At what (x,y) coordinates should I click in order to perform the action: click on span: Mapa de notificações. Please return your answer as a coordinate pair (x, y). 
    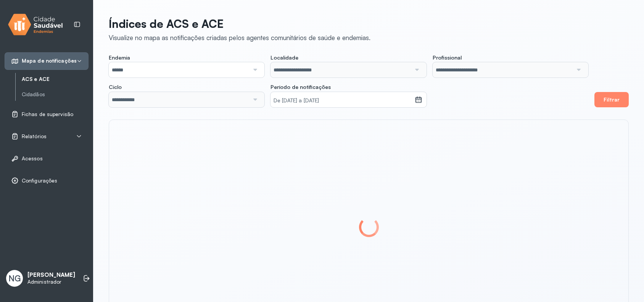
    Looking at the image, I should click on (49, 61).